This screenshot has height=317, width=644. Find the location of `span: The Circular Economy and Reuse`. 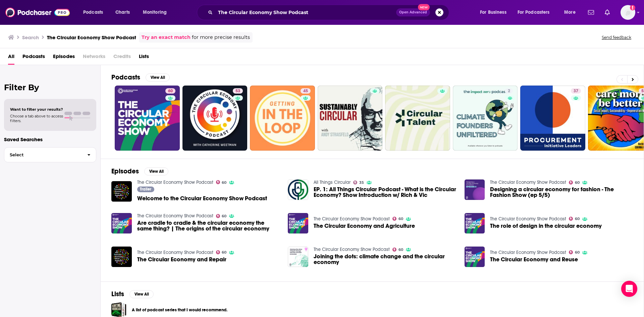

span: The Circular Economy and Reuse is located at coordinates (534, 259).